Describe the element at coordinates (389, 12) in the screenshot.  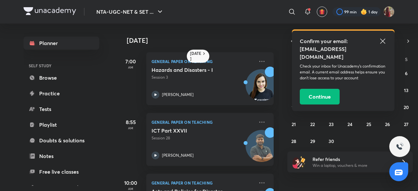
I see `img: Srishti Sharma` at that location.